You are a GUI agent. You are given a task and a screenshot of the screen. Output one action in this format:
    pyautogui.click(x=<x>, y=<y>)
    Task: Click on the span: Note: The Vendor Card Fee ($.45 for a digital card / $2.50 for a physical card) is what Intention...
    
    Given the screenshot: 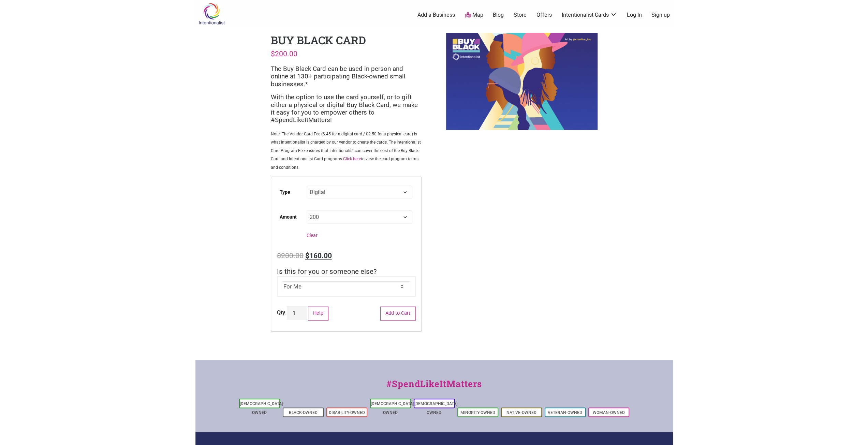 What is the action you would take?
    pyautogui.click(x=346, y=151)
    